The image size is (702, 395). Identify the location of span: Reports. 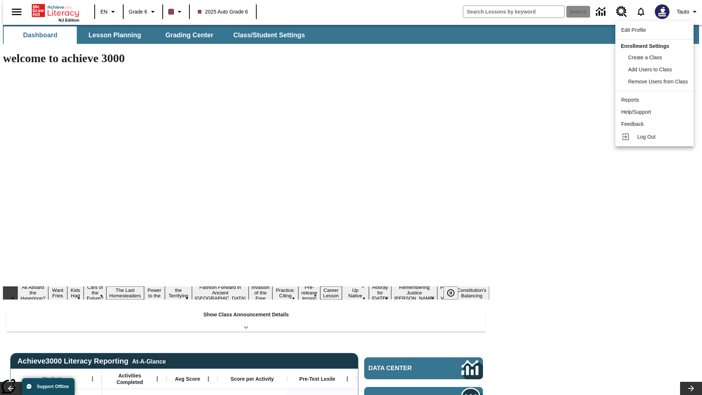
(630, 100).